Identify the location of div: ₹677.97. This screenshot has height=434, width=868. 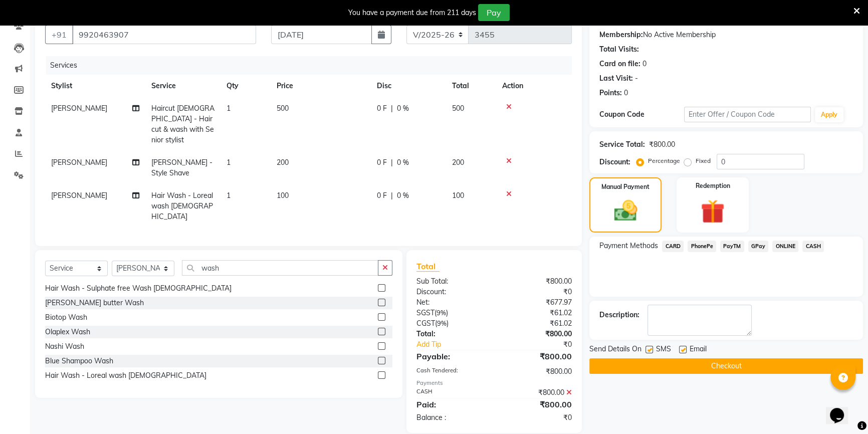
(537, 303).